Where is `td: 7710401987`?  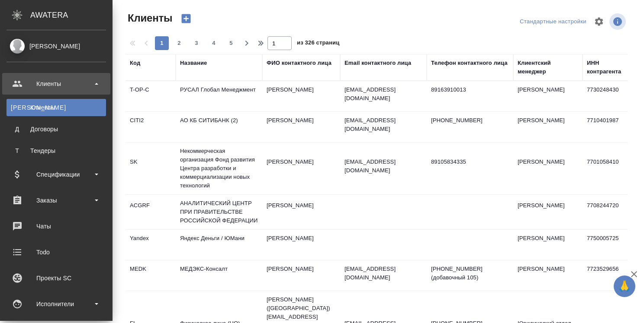 td: 7710401987 is located at coordinates (607, 127).